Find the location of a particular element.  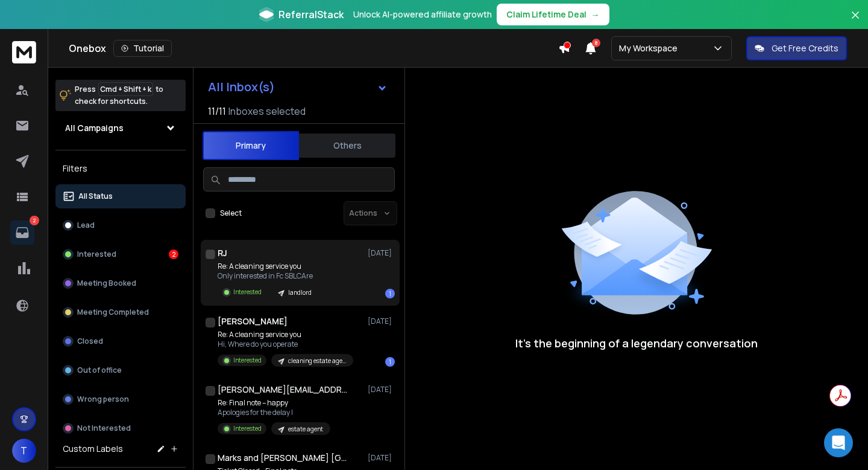

h3: Filters is located at coordinates (120, 168).